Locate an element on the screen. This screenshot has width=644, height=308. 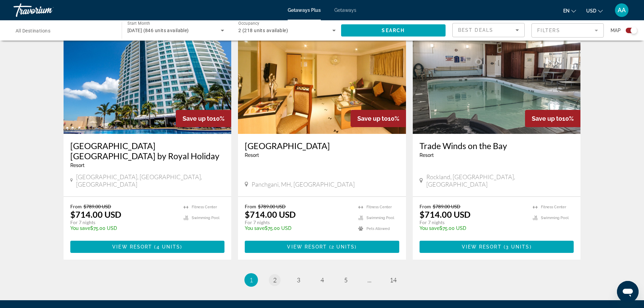
span: 4 is located at coordinates (322, 280).